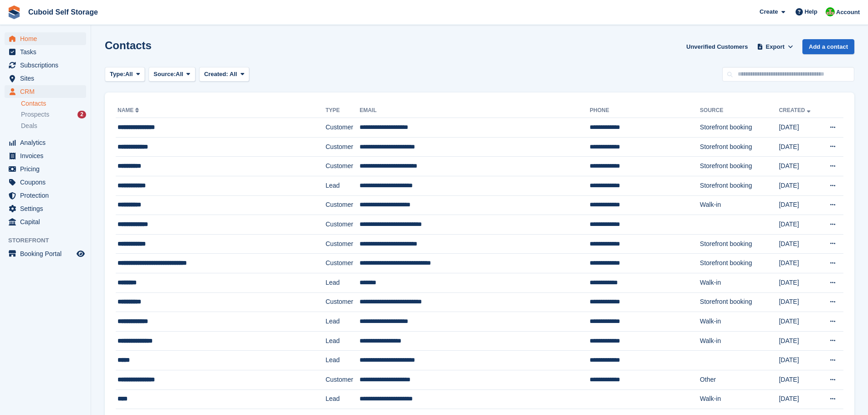 Image resolution: width=868 pixels, height=415 pixels. What do you see at coordinates (14, 12) in the screenshot?
I see `img: stora-icon-8386f47178a22dfd0bd8f6a31ec36ba5ce8667c1dd55bd0f319d3a0aa187defe.svg` at bounding box center [14, 12].